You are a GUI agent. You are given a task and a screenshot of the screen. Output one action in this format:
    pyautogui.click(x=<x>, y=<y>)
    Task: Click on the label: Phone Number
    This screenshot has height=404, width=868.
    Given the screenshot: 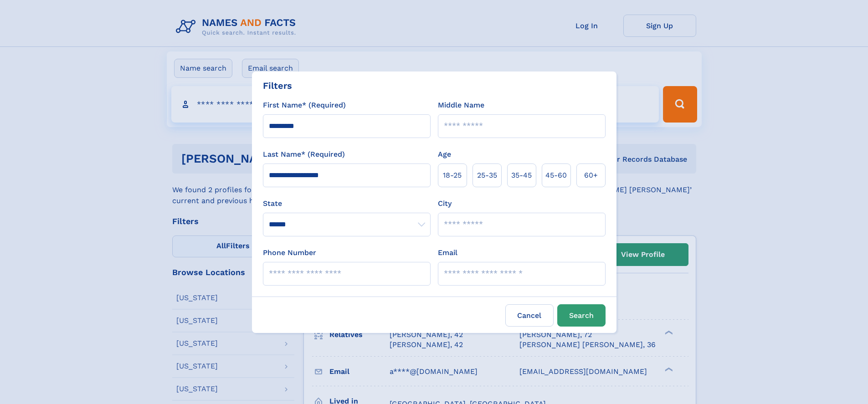 What is the action you would take?
    pyautogui.click(x=290, y=253)
    